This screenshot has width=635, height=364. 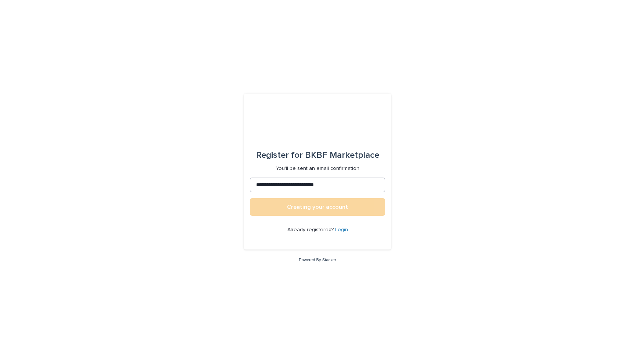 I want to click on span: Already registered?, so click(x=311, y=230).